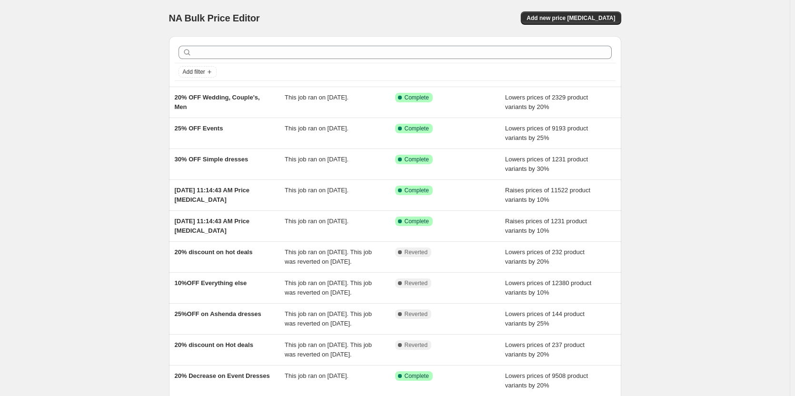  What do you see at coordinates (218, 314) in the screenshot?
I see `span: 25%OFF on Ashenda dresses` at bounding box center [218, 314].